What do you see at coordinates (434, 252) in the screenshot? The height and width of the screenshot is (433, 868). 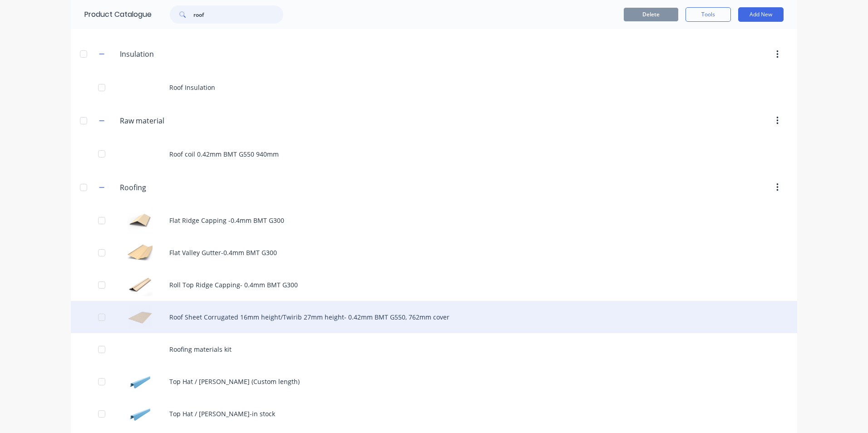 I see `div: Flat Valley Gutter-0.4mm BMT G300Flat Valley Gutter-0.4mm BMT G300` at bounding box center [434, 252].